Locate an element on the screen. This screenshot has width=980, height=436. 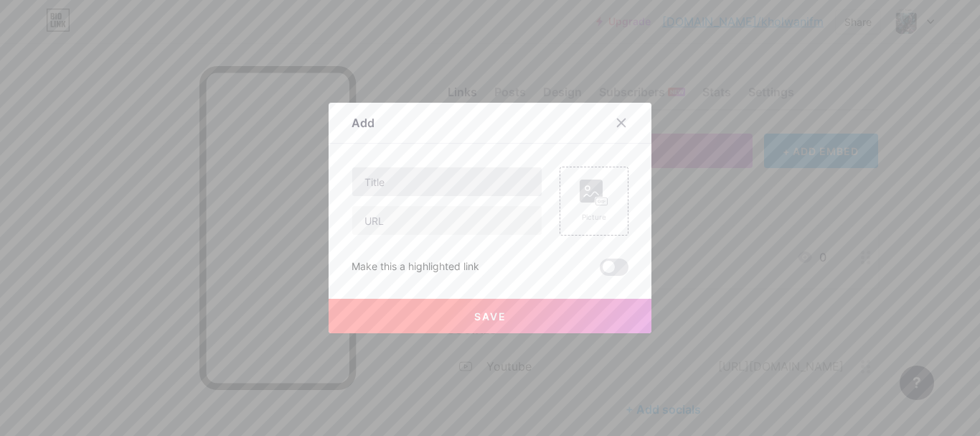
div: Make this a highlighted link is located at coordinates (415, 267).